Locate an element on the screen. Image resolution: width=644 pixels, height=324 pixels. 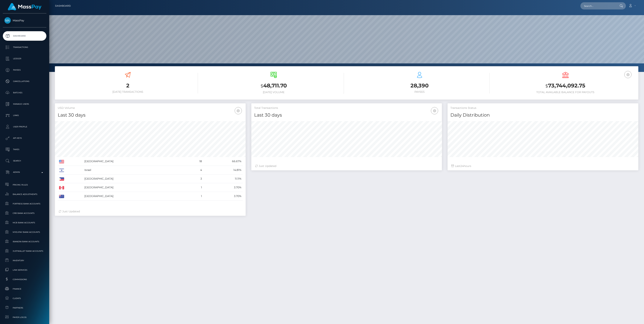
h5: Total Transactions is located at coordinates (347, 108).